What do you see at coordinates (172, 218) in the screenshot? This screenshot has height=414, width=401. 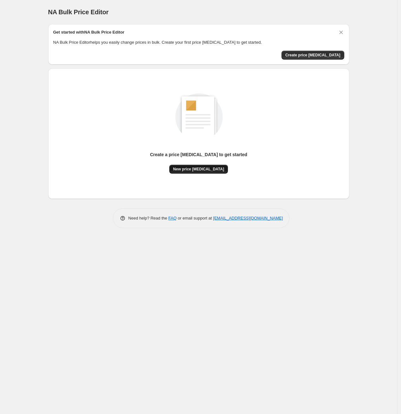 I see `a: FAQ` at bounding box center [172, 218].